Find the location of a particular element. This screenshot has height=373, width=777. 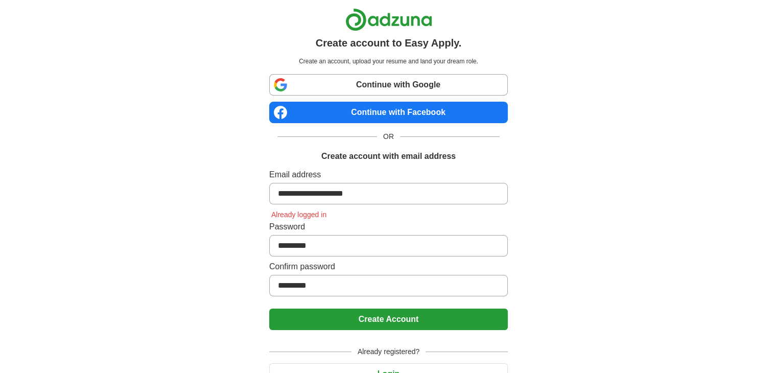

h1: Create account to Easy Apply. is located at coordinates (389, 43).